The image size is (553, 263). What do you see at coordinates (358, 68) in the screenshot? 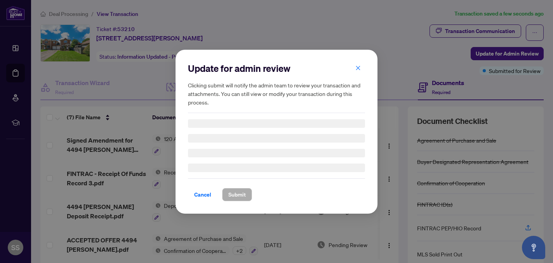
I see `span: close` at bounding box center [358, 68].